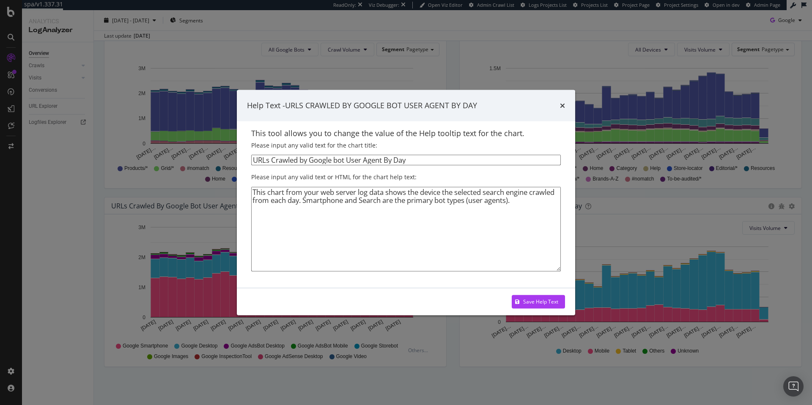  I want to click on div: times, so click(563, 106).